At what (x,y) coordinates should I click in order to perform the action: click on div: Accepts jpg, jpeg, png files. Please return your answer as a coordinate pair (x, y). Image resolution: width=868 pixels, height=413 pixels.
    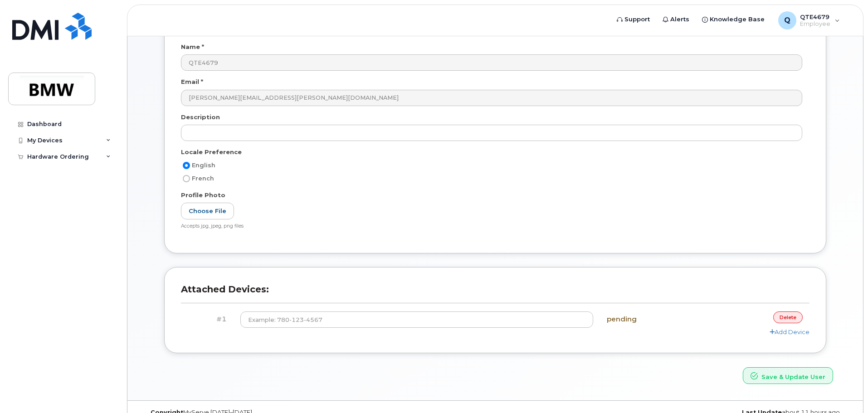
    Looking at the image, I should click on (492, 226).